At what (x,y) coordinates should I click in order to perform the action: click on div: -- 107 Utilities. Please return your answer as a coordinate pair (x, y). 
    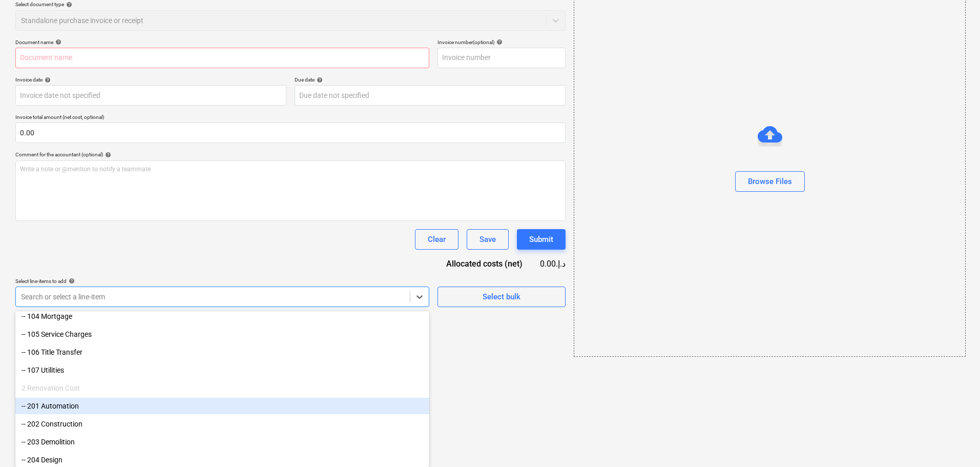
    Looking at the image, I should click on (223, 370).